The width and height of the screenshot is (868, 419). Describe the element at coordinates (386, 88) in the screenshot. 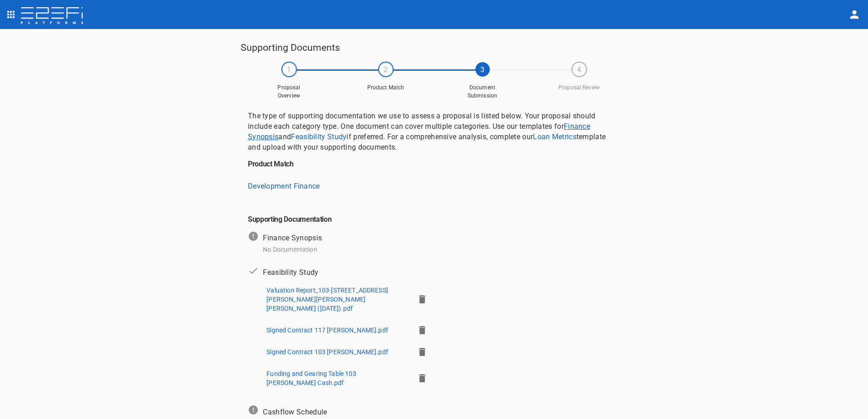

I see `span: Product Match` at that location.